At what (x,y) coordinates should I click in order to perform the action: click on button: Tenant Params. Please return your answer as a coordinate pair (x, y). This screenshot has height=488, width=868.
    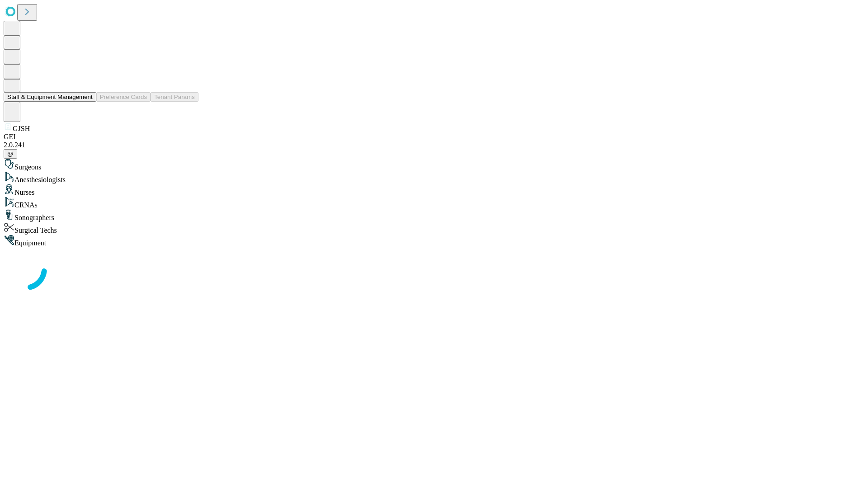
    Looking at the image, I should click on (174, 97).